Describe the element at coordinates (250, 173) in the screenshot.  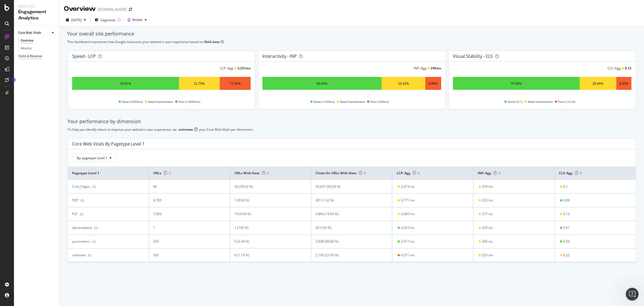
I see `span: URLs with data` at that location.